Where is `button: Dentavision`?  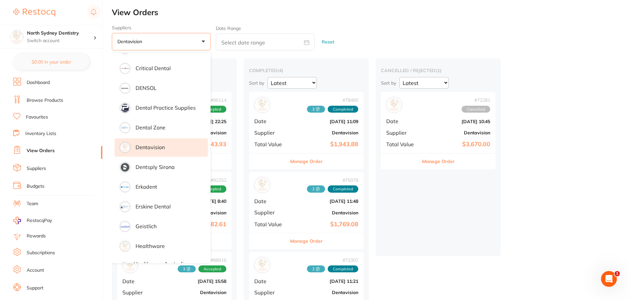 button: Dentavision is located at coordinates (161, 42).